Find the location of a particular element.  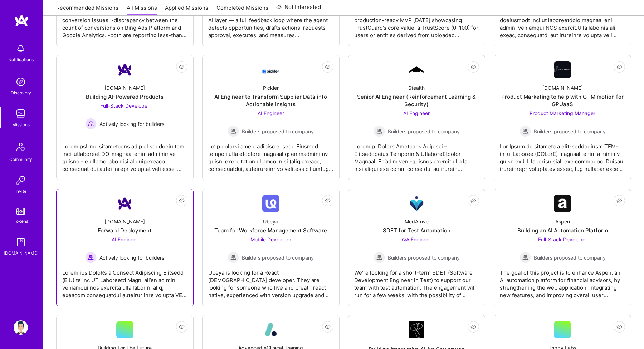

a: All Missions is located at coordinates (141, 10).